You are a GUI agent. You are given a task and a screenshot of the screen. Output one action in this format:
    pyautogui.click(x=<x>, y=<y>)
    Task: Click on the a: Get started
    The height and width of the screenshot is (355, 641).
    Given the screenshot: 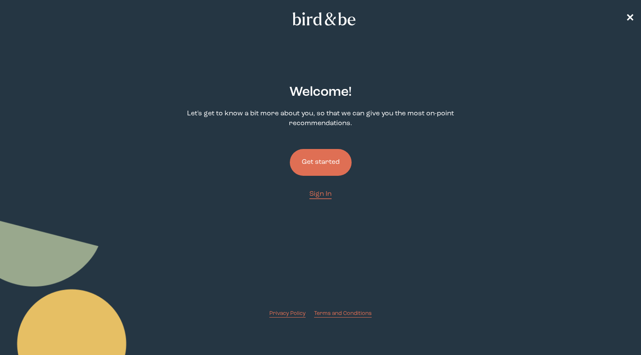 What is the action you would take?
    pyautogui.click(x=320, y=162)
    